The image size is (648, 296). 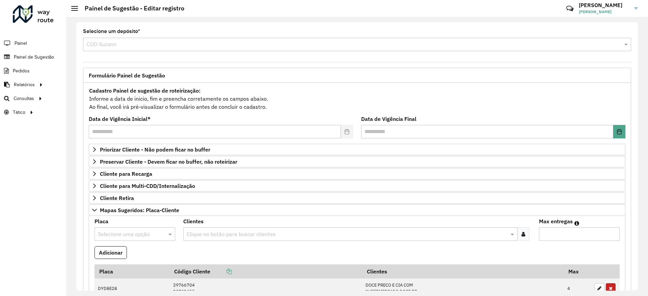 What do you see at coordinates (127, 76) in the screenshot?
I see `span: Formulário Painel de Sugestão` at bounding box center [127, 76].